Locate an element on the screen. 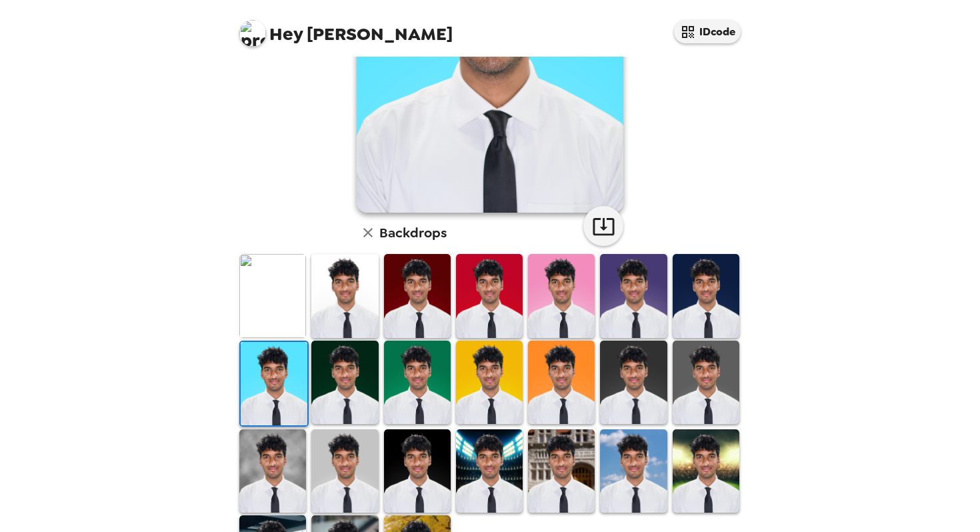 The height and width of the screenshot is (532, 980). h6: Backdrops is located at coordinates (412, 233).